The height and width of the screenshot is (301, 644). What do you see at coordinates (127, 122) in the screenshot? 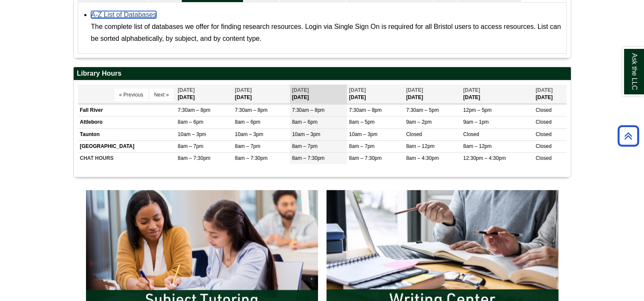
I see `td: Attleboro` at bounding box center [127, 122].